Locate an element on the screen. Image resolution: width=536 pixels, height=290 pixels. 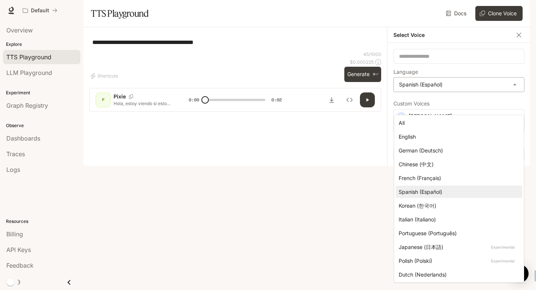
div: German (Deutsch) is located at coordinates (457, 150).